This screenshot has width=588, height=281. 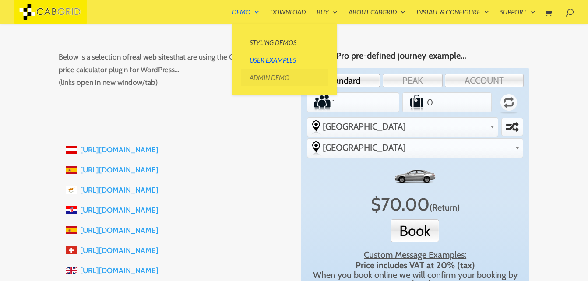 I want to click on span: 70.00, so click(x=405, y=204).